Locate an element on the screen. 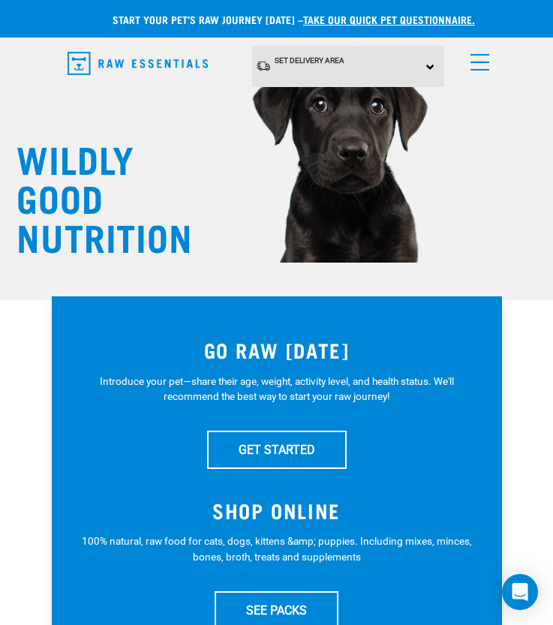  a: menu is located at coordinates (476, 59).